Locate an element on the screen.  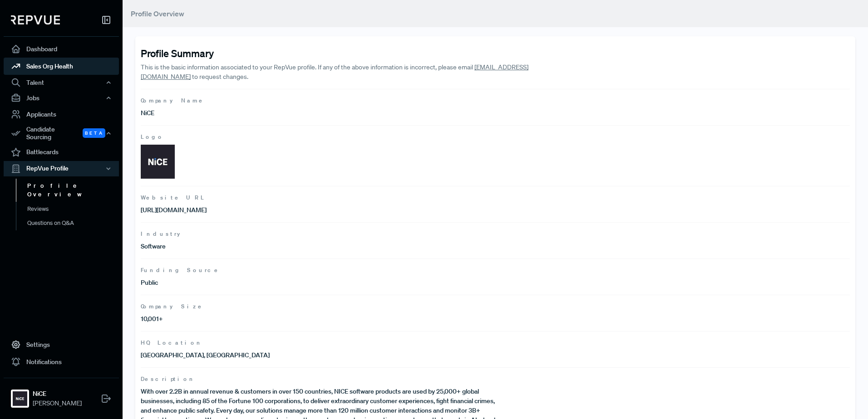
span: Beta is located at coordinates (94, 133).